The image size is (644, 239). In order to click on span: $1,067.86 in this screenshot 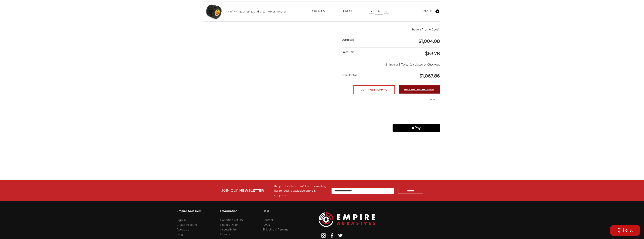, I will do `click(430, 76)`.